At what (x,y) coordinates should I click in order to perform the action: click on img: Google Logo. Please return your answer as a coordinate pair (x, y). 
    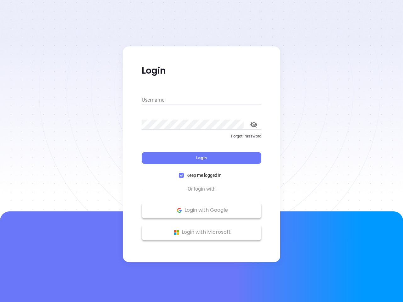
    Looking at the image, I should click on (179, 210).